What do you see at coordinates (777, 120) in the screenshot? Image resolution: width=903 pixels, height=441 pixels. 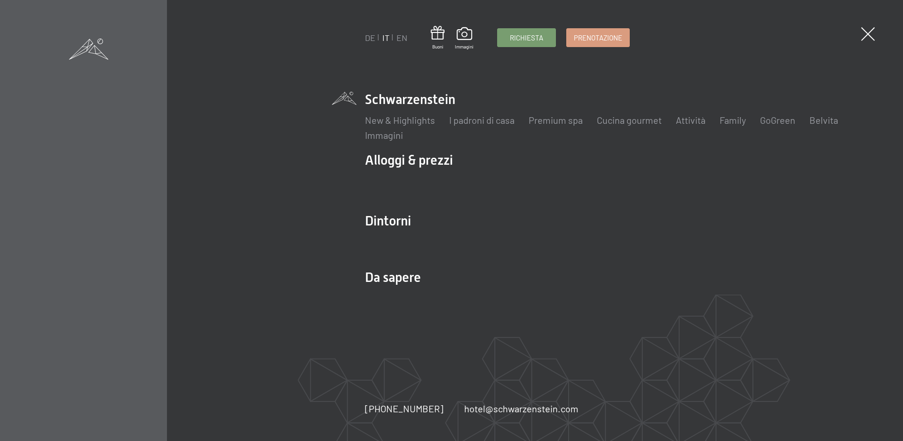 I see `a: GoGreen` at bounding box center [777, 120].